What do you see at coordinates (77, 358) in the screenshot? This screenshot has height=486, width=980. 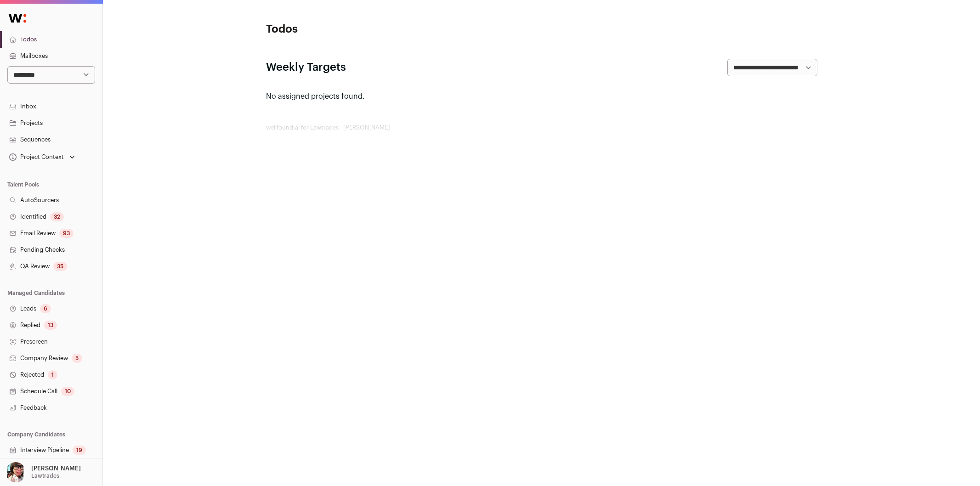 I see `div: 5` at bounding box center [77, 358].